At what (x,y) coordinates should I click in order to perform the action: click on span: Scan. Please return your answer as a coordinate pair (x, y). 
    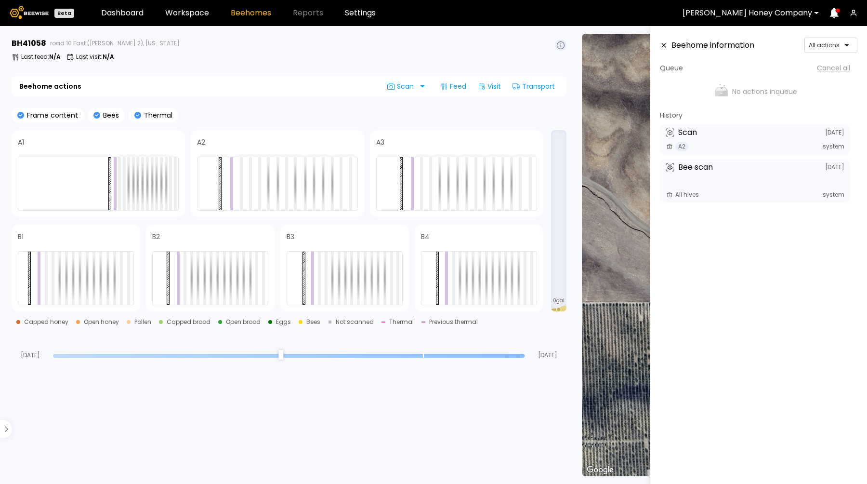
    Looking at the image, I should click on (402, 86).